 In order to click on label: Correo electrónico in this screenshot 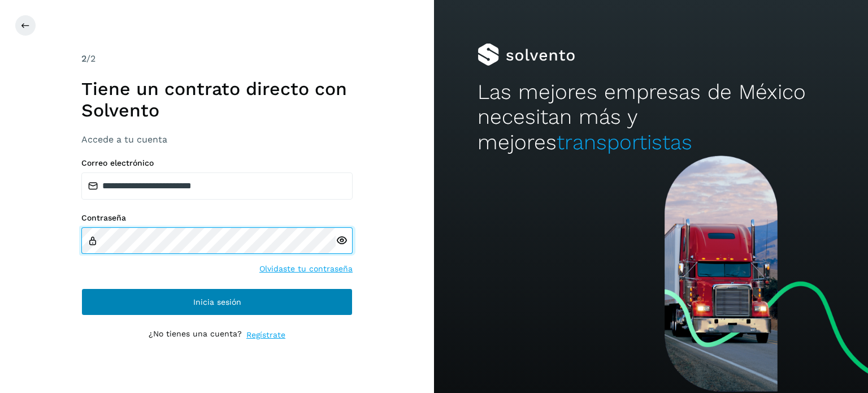, I will do `click(217, 163)`.